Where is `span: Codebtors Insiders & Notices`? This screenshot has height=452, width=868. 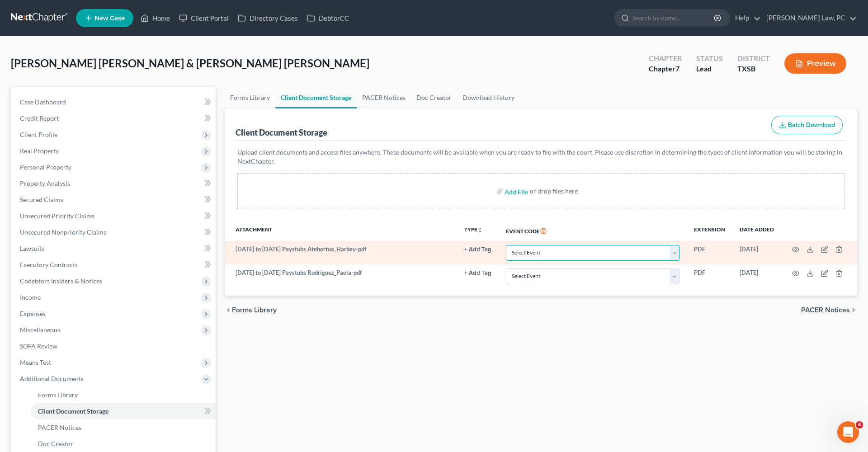
span: Codebtors Insiders & Notices is located at coordinates (61, 281).